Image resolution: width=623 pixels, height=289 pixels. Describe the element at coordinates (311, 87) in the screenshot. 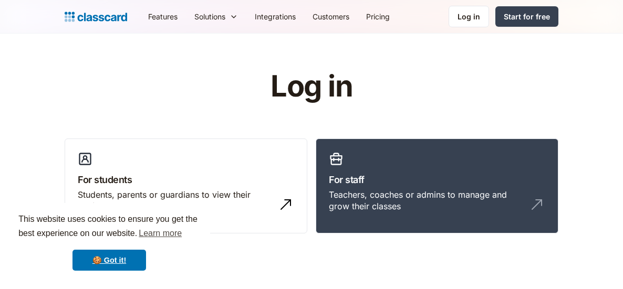

I see `h1: Log in` at that location.